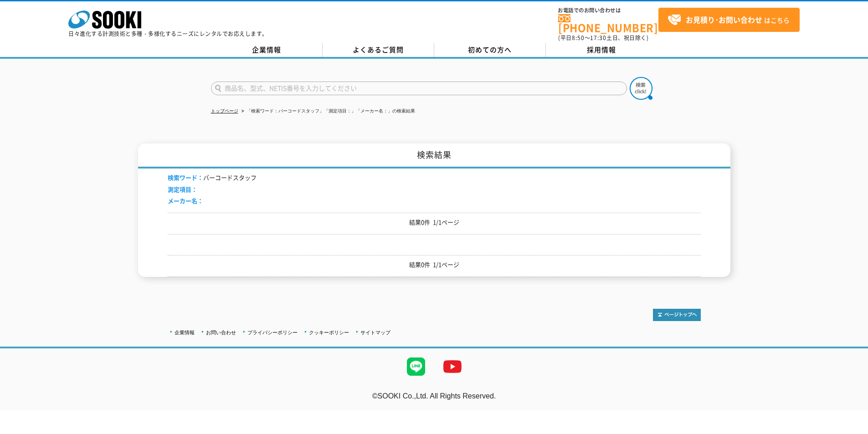 The width and height of the screenshot is (868, 434). What do you see at coordinates (378, 50) in the screenshot?
I see `a: よくあるご質問` at bounding box center [378, 50].